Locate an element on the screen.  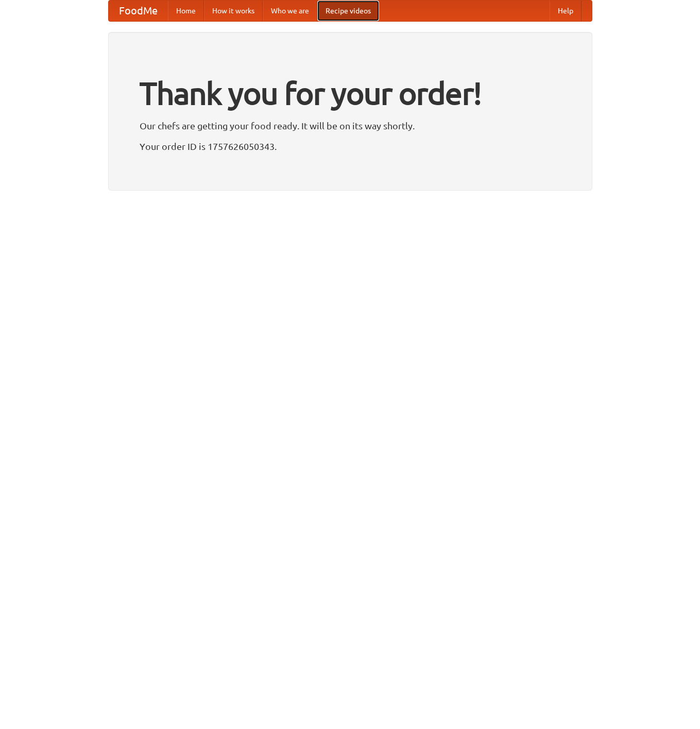
a: Who we are is located at coordinates (290, 11).